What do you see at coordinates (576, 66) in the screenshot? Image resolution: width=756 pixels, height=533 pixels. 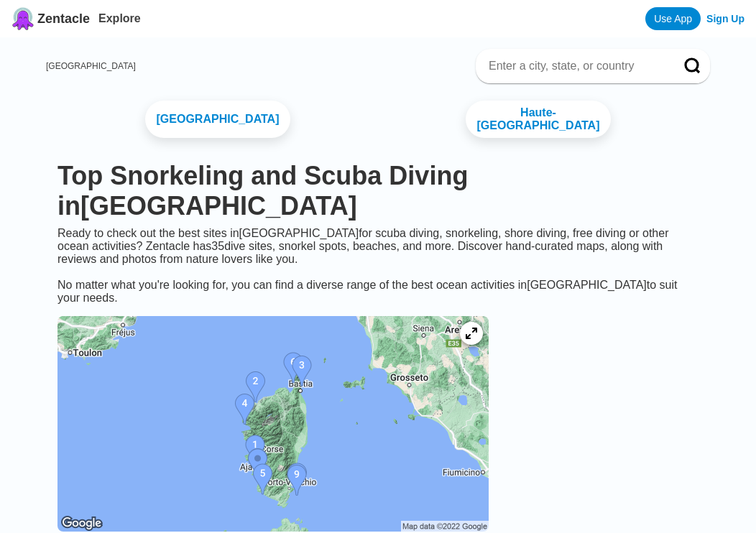 I see `input: Enter a city, state, or country` at bounding box center [576, 66].